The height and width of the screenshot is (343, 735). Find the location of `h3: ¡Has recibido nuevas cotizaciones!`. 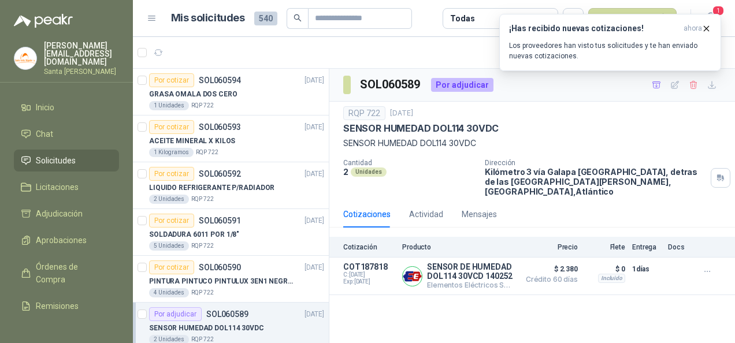

h3: ¡Has recibido nuevas cotizaciones! is located at coordinates (594, 28).